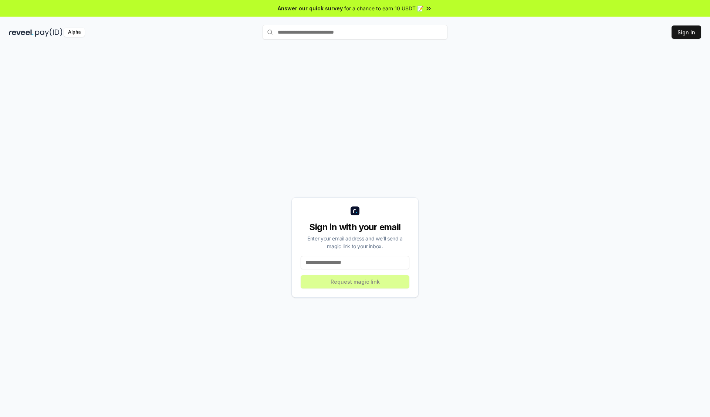 The image size is (710, 417). What do you see at coordinates (355, 211) in the screenshot?
I see `img: logo_small` at bounding box center [355, 211].